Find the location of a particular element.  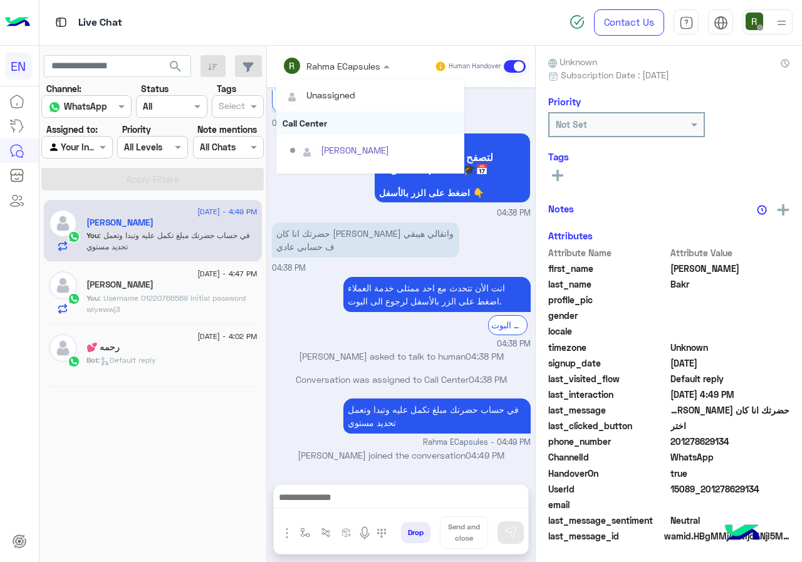

div: EN is located at coordinates (18, 66).